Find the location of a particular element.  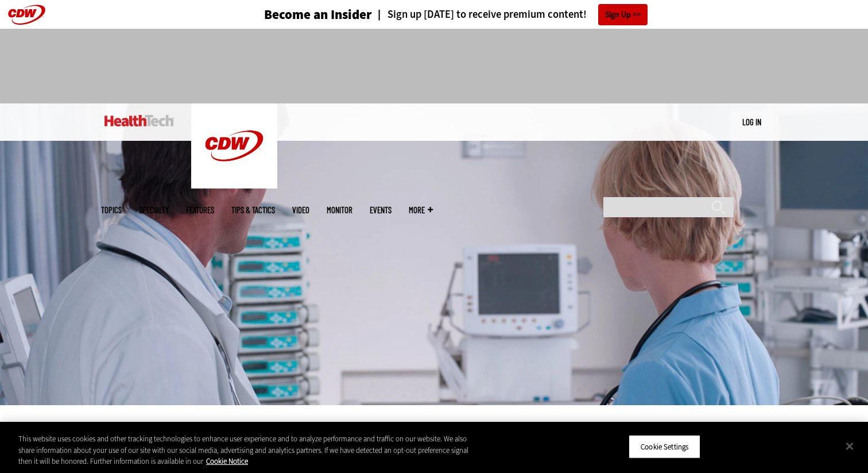

span: Topics is located at coordinates (111, 210).